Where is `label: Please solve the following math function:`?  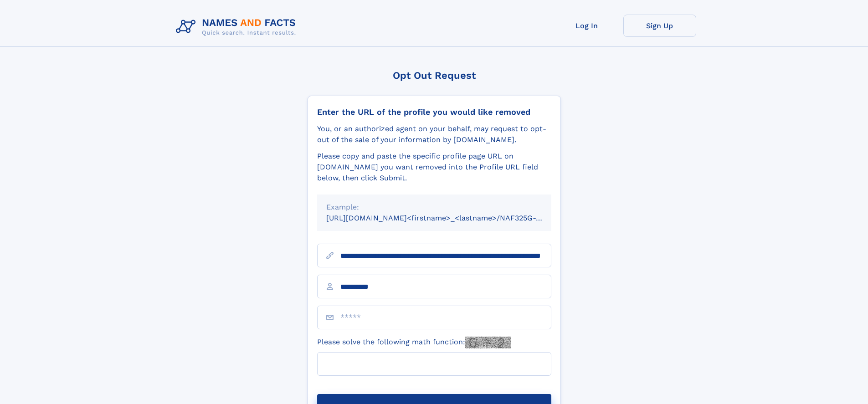 label: Please solve the following math function: is located at coordinates (414, 343).